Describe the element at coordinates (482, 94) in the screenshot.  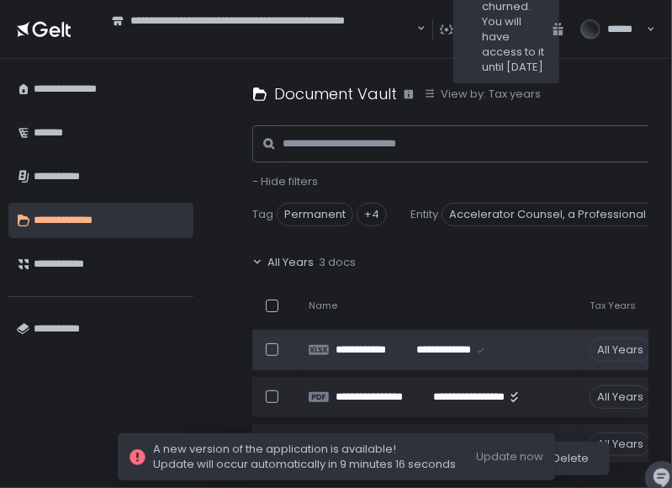
I see `button: View by: Tax years` at that location.